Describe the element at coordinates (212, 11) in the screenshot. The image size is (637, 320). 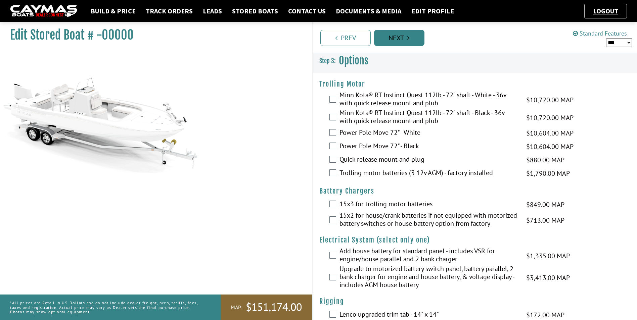
I see `a: Leads` at that location.